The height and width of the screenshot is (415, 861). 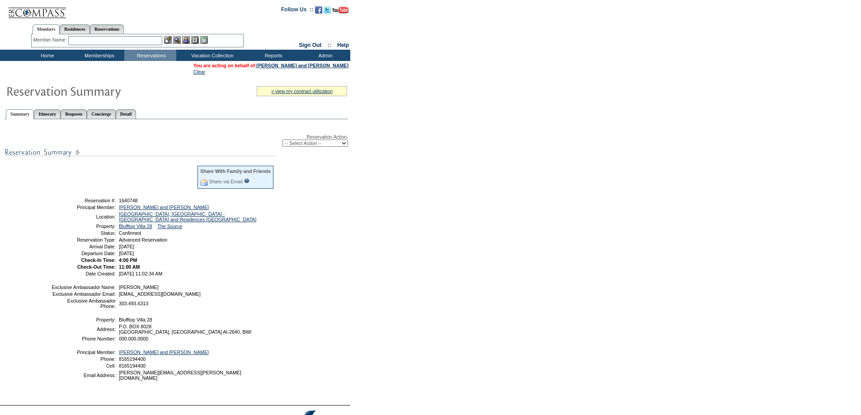 What do you see at coordinates (107, 29) in the screenshot?
I see `a: Reservations` at bounding box center [107, 29].